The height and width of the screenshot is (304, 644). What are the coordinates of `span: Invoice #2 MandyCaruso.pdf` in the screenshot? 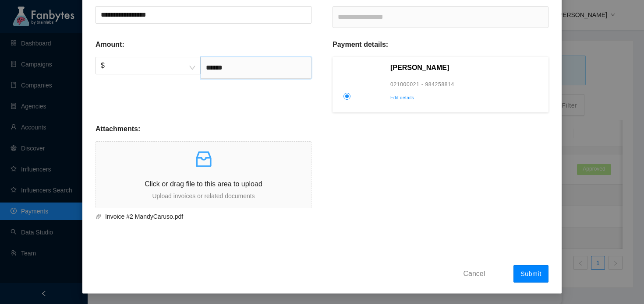 It's located at (201, 217).